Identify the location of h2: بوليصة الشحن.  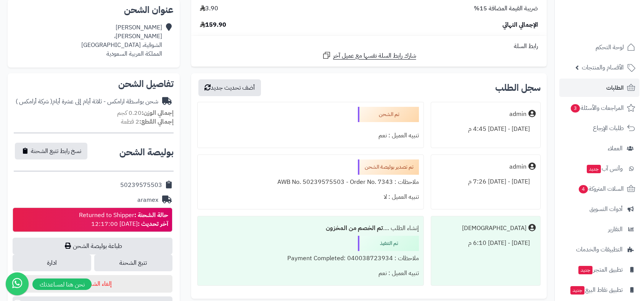
(147, 152).